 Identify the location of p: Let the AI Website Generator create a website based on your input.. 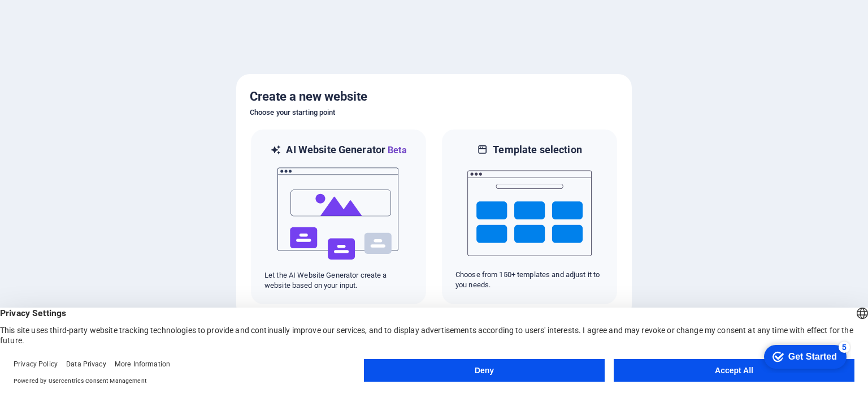
(338, 280).